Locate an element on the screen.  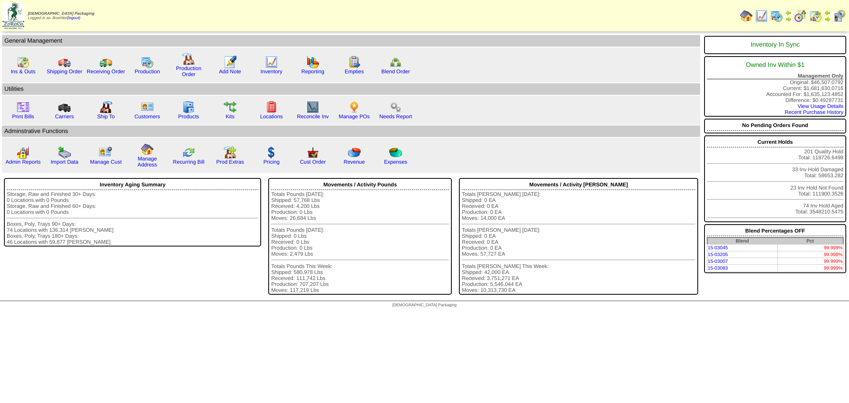
img: reconcile.gif is located at coordinates (189, 152).